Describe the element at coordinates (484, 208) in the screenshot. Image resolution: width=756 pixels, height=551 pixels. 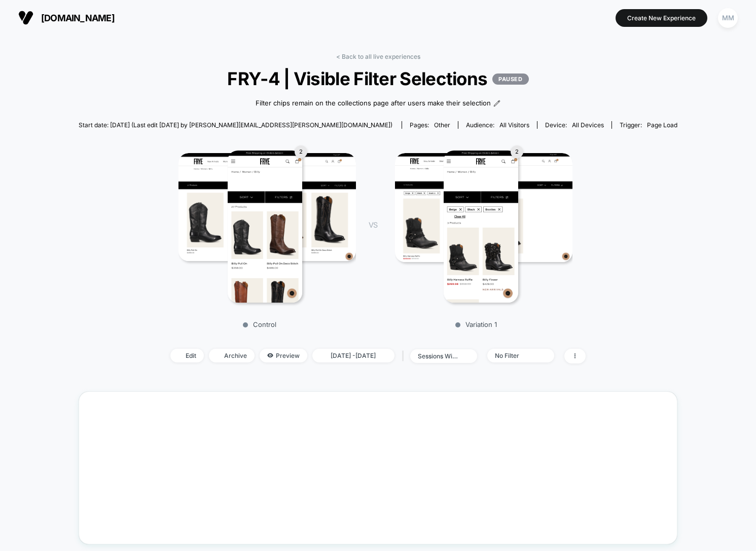
I see `img: Variation 1 1` at that location.